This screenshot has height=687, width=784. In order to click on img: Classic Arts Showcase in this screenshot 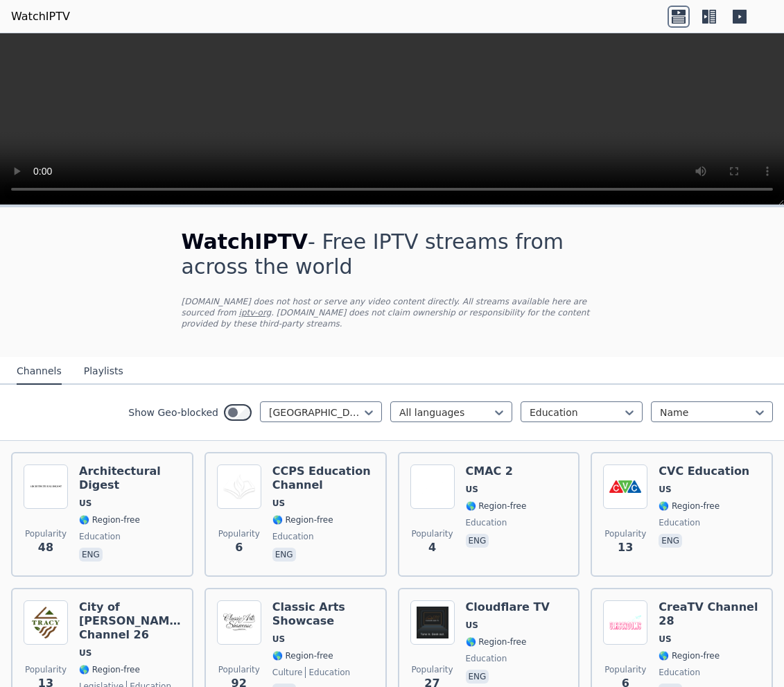, I will do `click(240, 623)`.